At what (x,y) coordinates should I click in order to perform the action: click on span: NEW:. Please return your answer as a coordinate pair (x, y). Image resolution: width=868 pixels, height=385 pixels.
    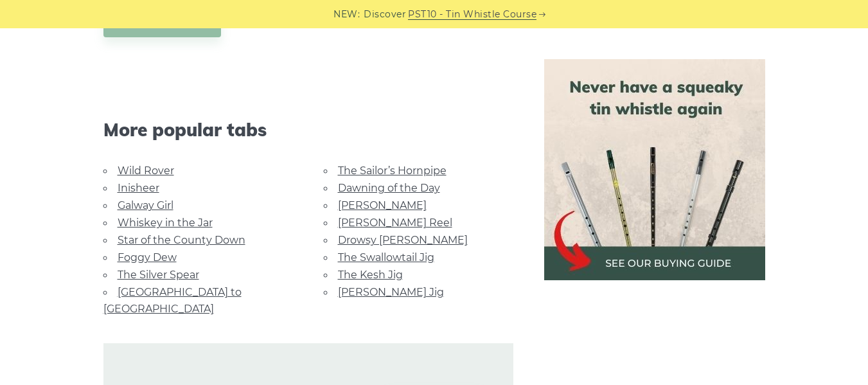
    Looking at the image, I should click on (346, 14).